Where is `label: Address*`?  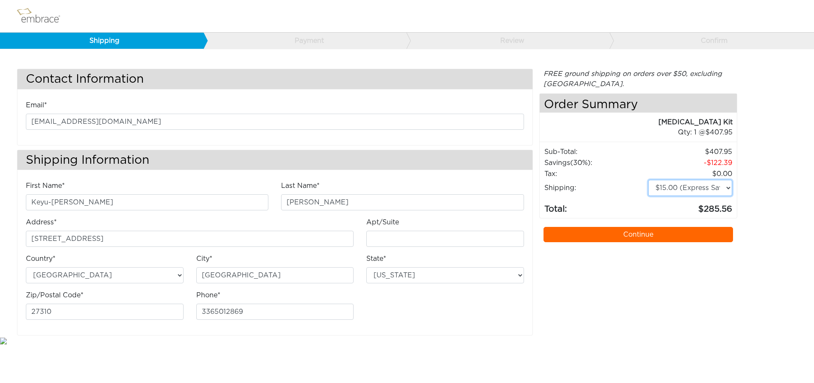
label: Address* is located at coordinates (41, 222).